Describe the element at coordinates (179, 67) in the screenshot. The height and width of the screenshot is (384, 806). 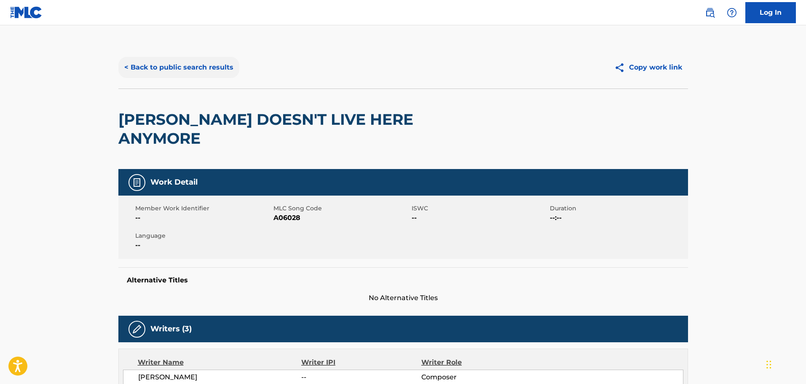
I see `button: < Back to public search results` at that location.